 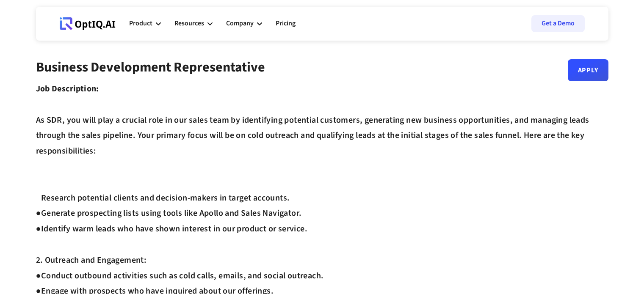 I want to click on a: Webflow Homepage, so click(x=87, y=24).